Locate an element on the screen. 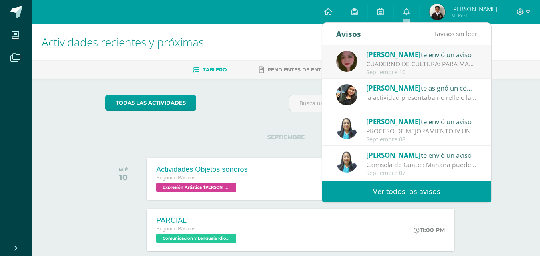  a: todas las Actividades is located at coordinates (151, 103).